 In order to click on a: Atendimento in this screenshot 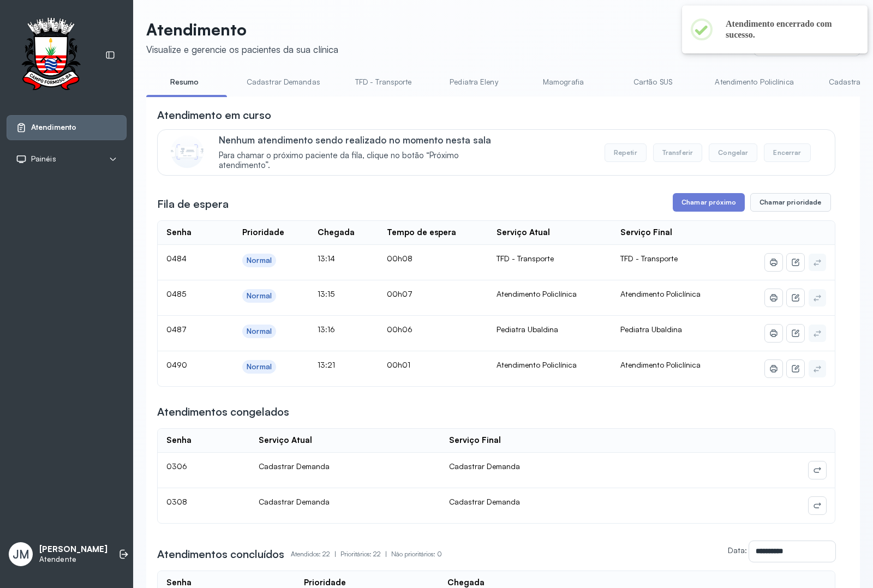, I will do `click(66, 128)`.